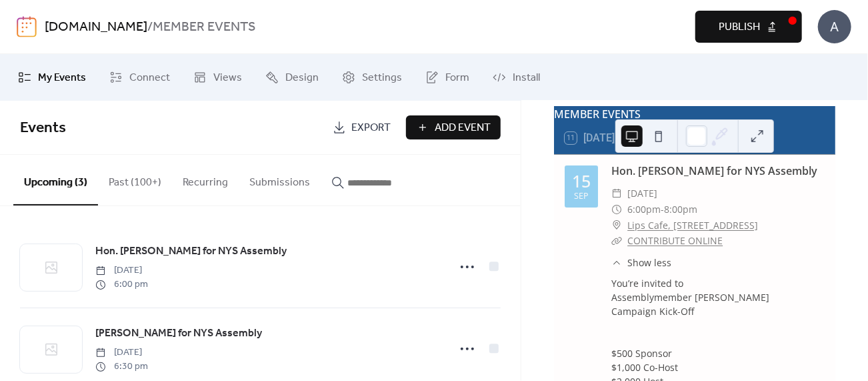 This screenshot has height=381, width=868. What do you see at coordinates (453, 127) in the screenshot?
I see `a: Add Event` at bounding box center [453, 127].